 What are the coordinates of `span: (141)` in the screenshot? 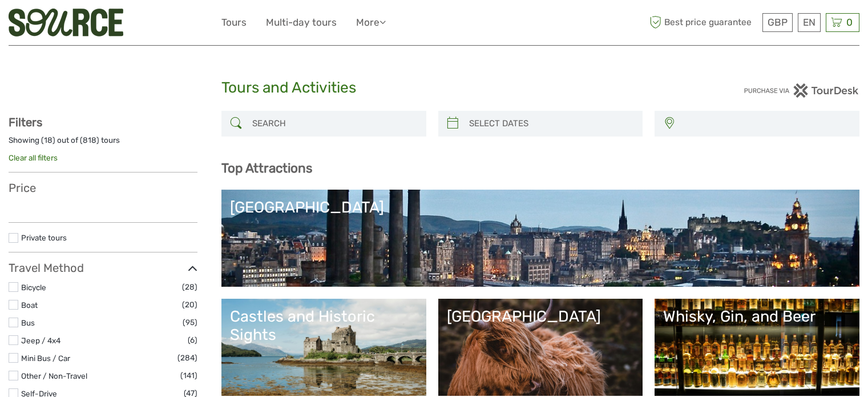 It's located at (189, 375).